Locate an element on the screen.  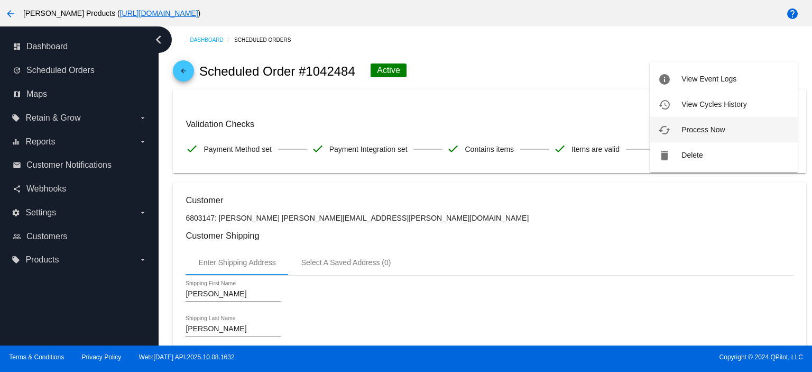
mat-icon: info is located at coordinates (665, 79).